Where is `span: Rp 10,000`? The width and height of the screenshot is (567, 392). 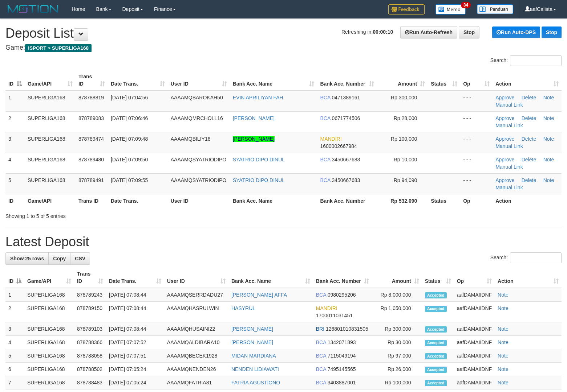
span: Rp 10,000 is located at coordinates (405, 160).